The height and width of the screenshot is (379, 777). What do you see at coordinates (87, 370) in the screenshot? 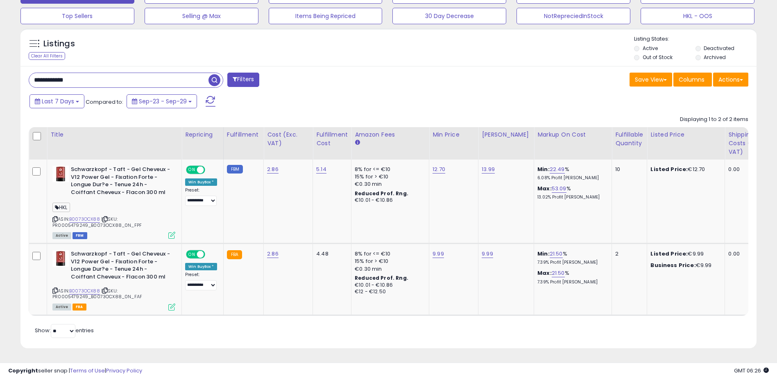
I see `a: Terms of Use` at bounding box center [87, 370].